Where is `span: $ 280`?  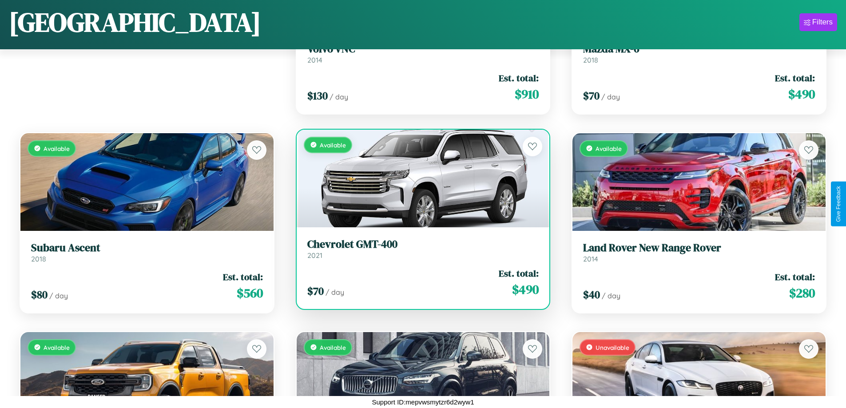 span: $ 280 is located at coordinates (802, 293).